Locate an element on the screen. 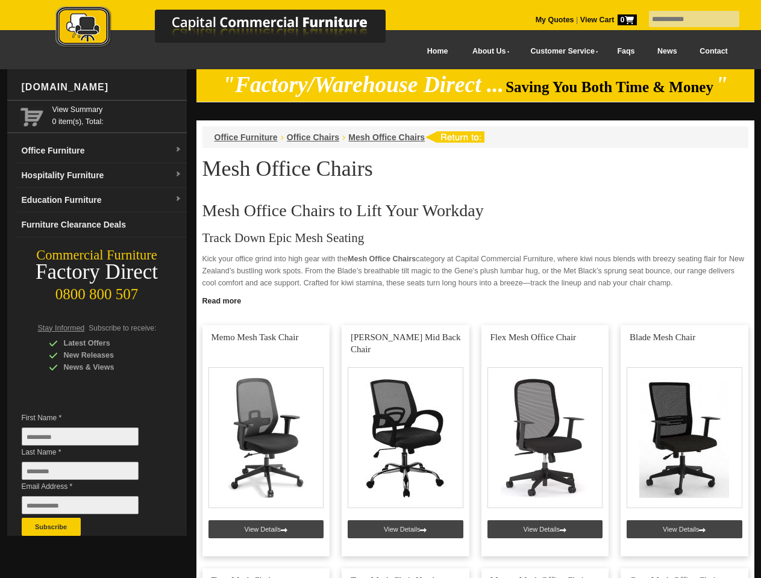 This screenshot has height=578, width=761. a: Furniture Clearance Deals is located at coordinates (102, 225).